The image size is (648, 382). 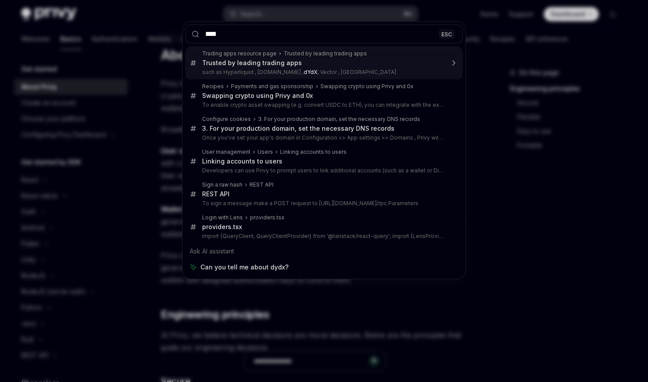 I want to click on div: Users, so click(x=265, y=152).